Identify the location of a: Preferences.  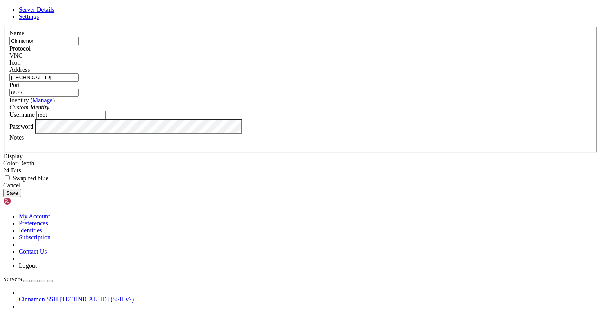
(33, 223).